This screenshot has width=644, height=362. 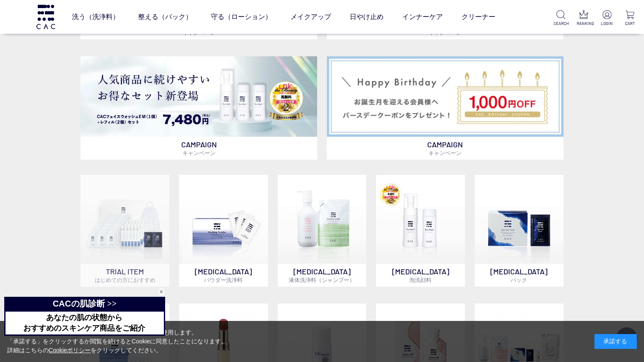 I want to click on a: RANKING, so click(x=584, y=19).